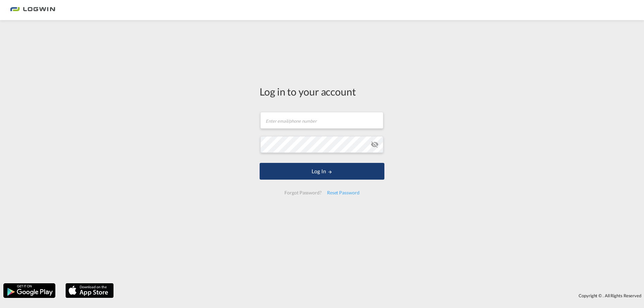 The height and width of the screenshot is (308, 644). I want to click on div: Copyright © . All Rights Reserved, so click(381, 295).